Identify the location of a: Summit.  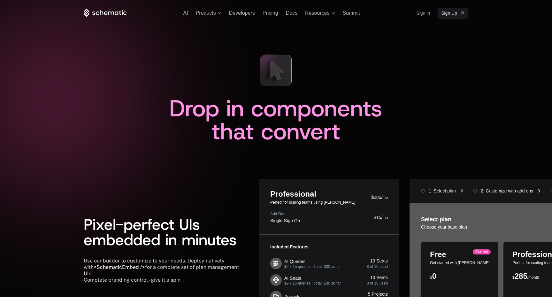
(351, 13).